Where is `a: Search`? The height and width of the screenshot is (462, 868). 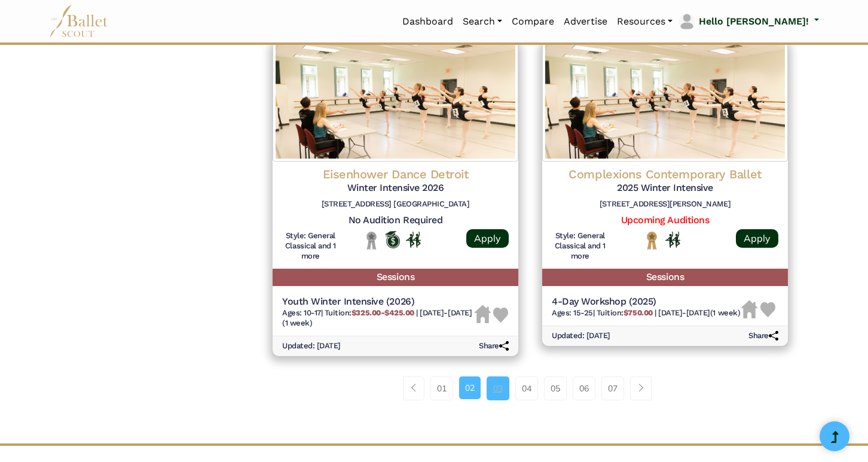
a: Search is located at coordinates (483, 22).